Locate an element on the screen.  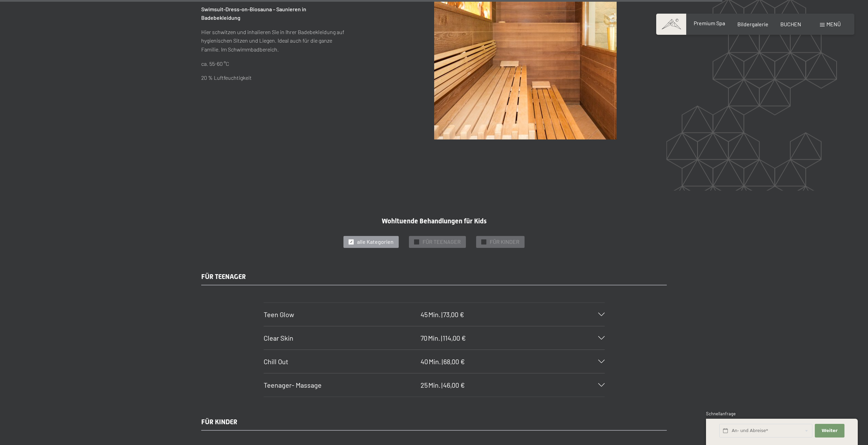
span: Premium Spa is located at coordinates (709, 23).